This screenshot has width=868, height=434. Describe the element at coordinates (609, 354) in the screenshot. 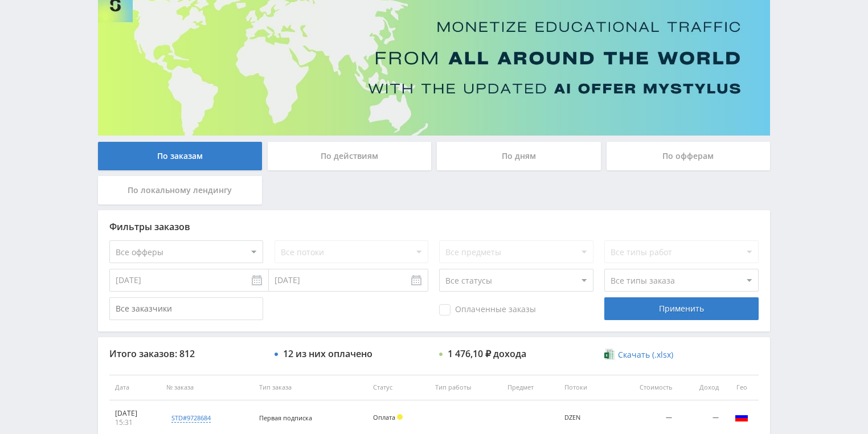

I see `img: xlsx` at that location.